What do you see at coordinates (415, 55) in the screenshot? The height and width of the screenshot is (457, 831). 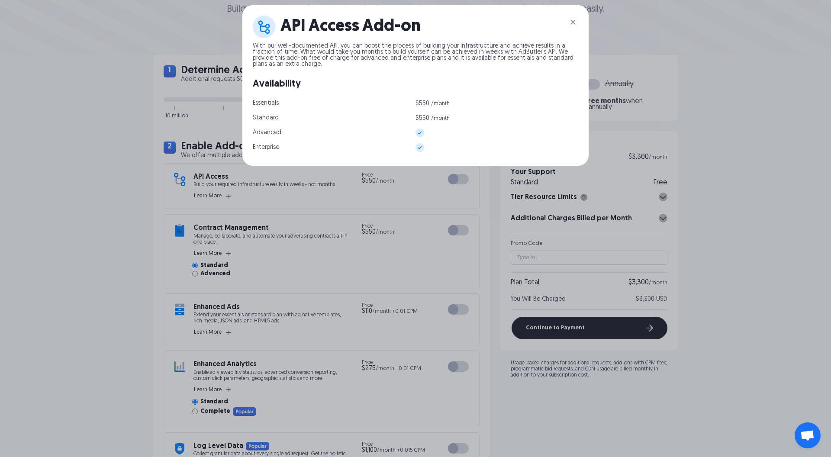 I see `p: With our well-documented API, you can boost the process of building your infrastructure and achie...` at bounding box center [415, 55].